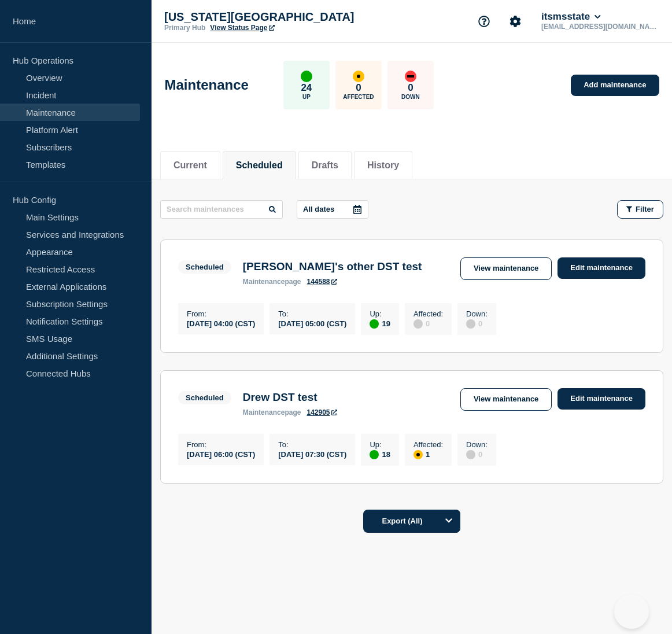 This screenshot has height=634, width=672. Describe the element at coordinates (306, 88) in the screenshot. I see `p: 24` at that location.